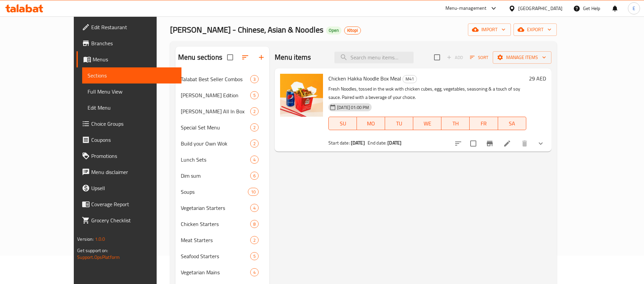 The height and width of the screenshot is (284, 644). Describe the element at coordinates (222, 79) in the screenshot. I see `div: Talabat Best Seller Combos3` at that location.